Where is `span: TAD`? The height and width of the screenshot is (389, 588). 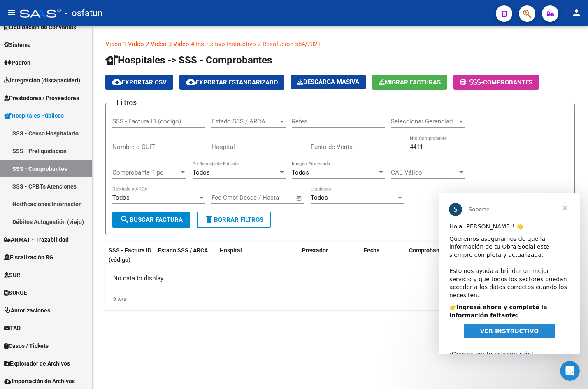
span: TAD is located at coordinates (12, 328).